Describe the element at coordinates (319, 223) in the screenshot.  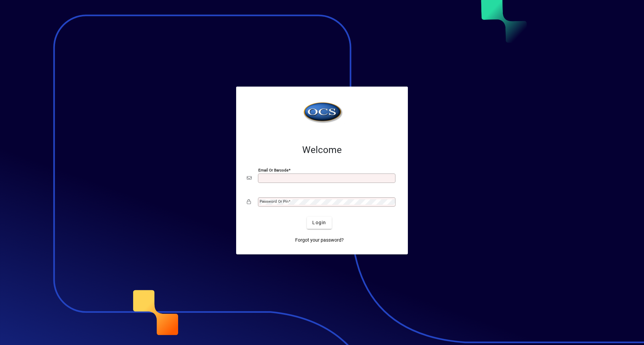
I see `span: Login` at that location.